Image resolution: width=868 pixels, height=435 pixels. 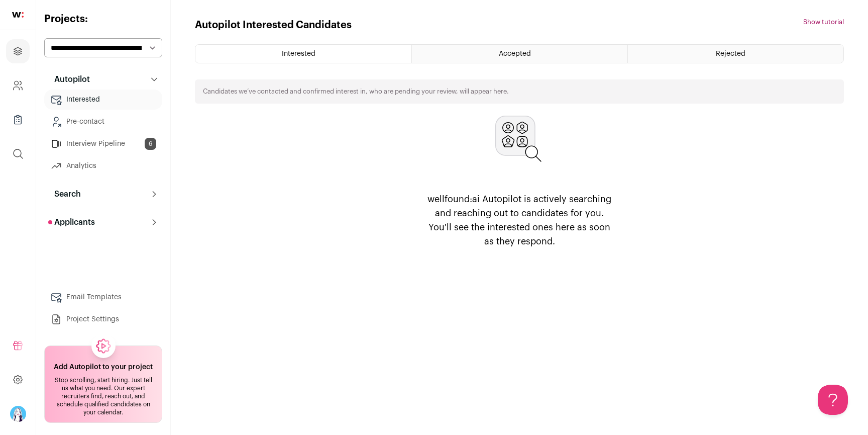 What do you see at coordinates (519, 54) in the screenshot?
I see `a: Accepted` at bounding box center [519, 54].